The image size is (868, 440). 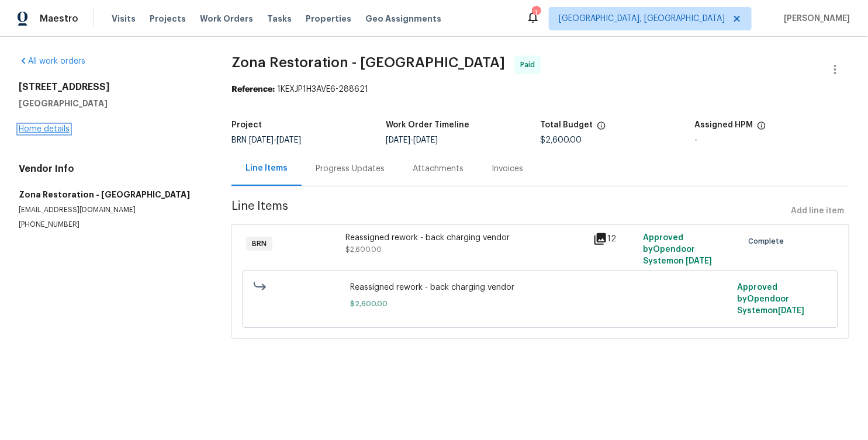 I want to click on span: Visits, so click(x=123, y=19).